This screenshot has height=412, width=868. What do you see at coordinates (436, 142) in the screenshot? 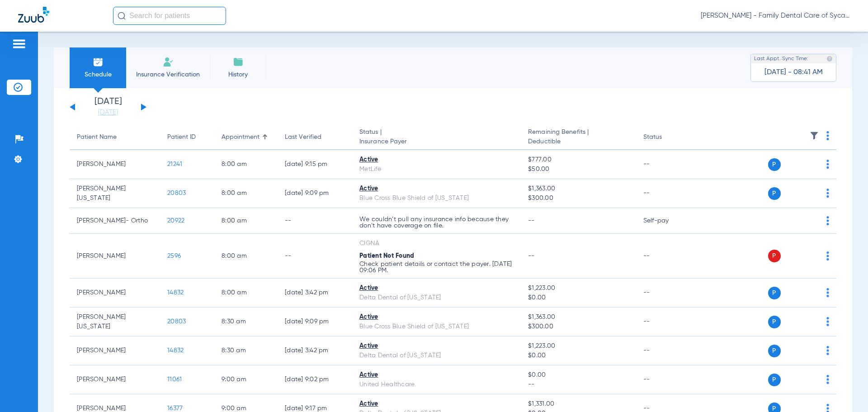
I see `span: Insurance Payer` at bounding box center [436, 142].